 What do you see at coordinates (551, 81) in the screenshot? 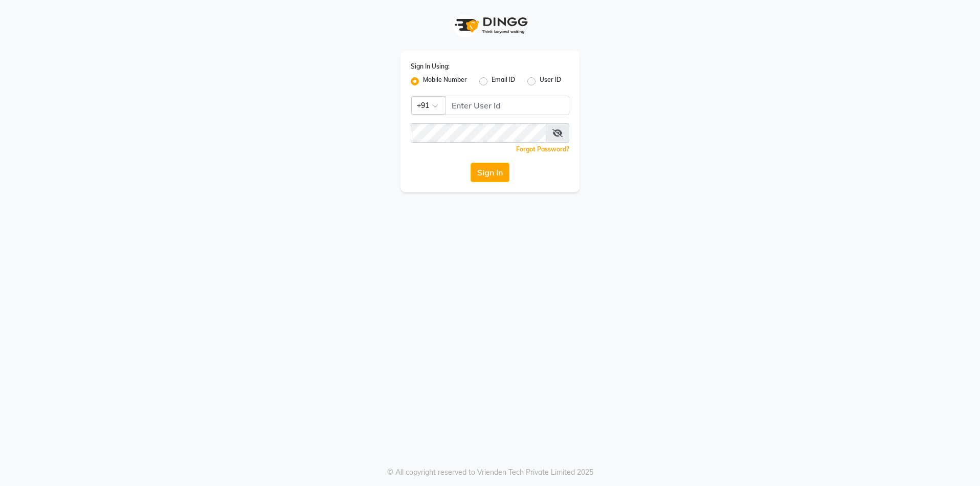
I see `label: User ID` at bounding box center [551, 81].